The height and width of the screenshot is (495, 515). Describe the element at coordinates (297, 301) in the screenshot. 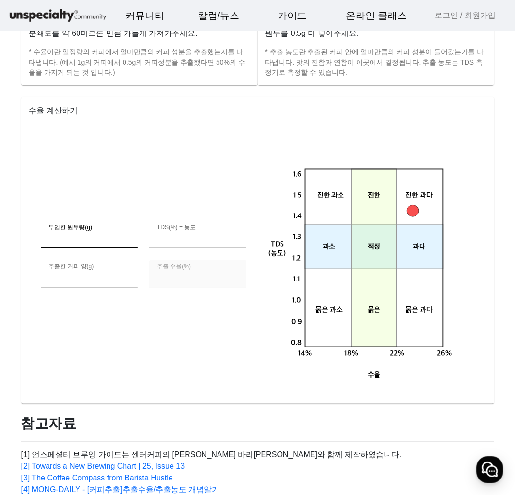

I see `tspan: 1.0` at that location.